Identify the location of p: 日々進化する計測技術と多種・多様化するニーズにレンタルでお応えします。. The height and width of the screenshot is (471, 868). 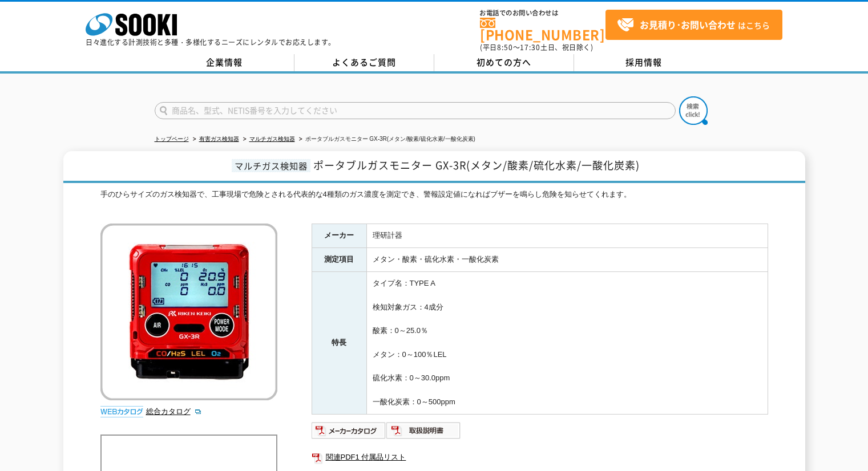
(211, 42).